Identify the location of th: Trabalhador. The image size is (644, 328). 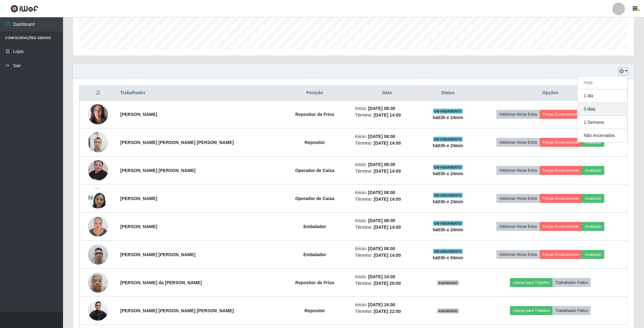
(197, 93).